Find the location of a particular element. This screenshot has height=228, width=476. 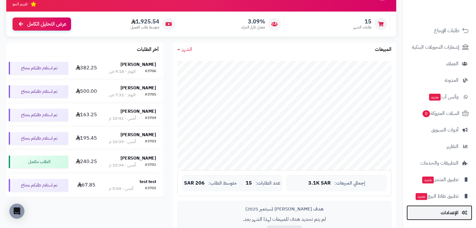

span: الشهر is located at coordinates (187, 49).